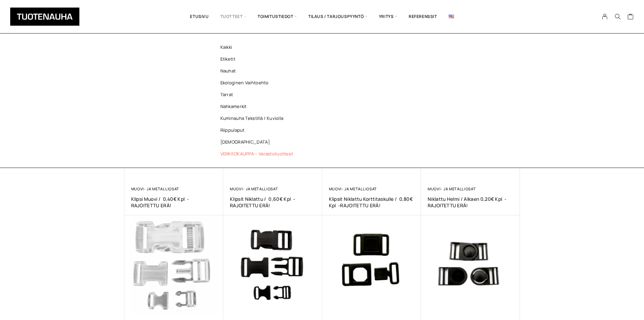 This screenshot has width=644, height=320. I want to click on a: Cart, so click(630, 17).